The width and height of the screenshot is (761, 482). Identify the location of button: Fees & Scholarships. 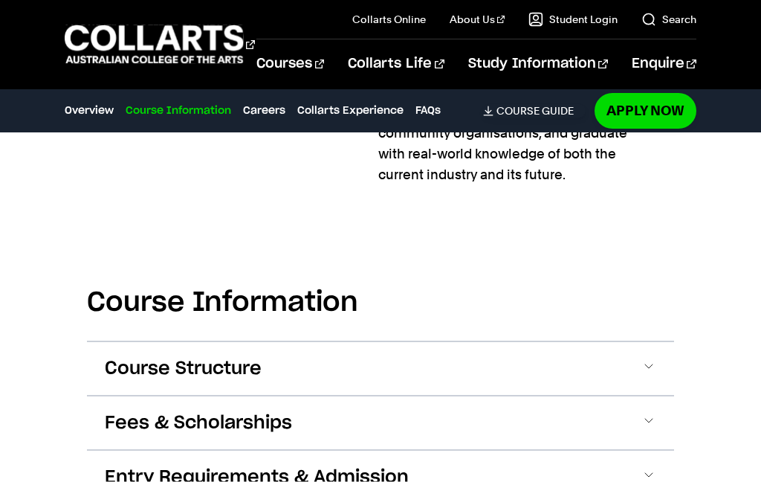
(381, 423).